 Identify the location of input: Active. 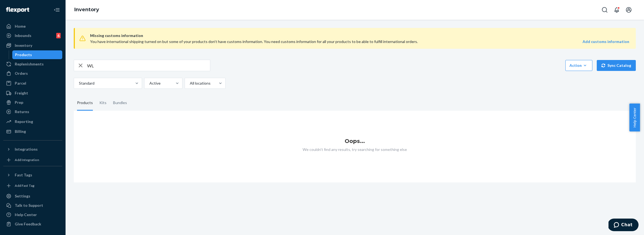
(149, 83).